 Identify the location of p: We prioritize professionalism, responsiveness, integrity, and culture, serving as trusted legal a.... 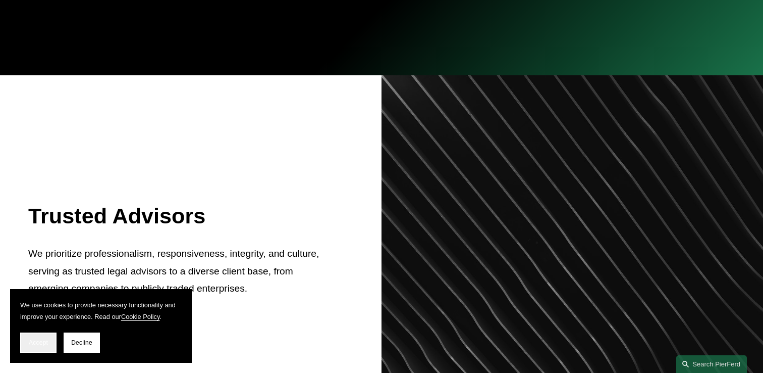
(175, 271).